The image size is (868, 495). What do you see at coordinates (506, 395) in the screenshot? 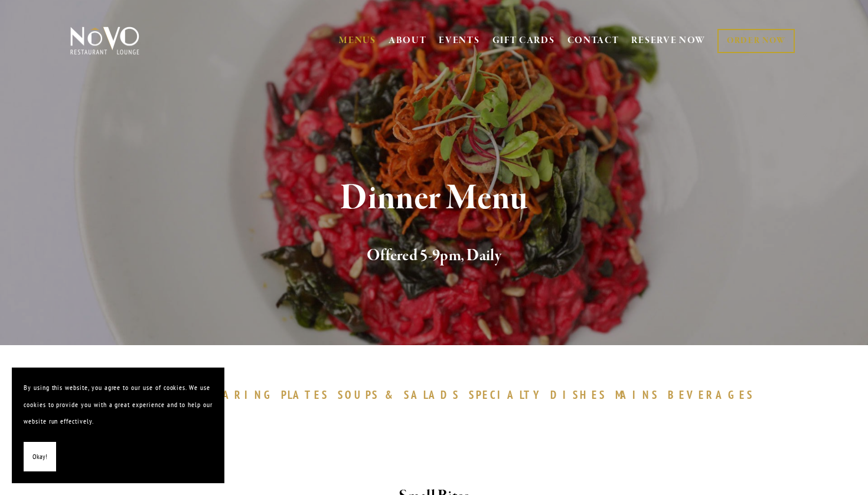
I see `span: SPECIALTY` at bounding box center [506, 395].